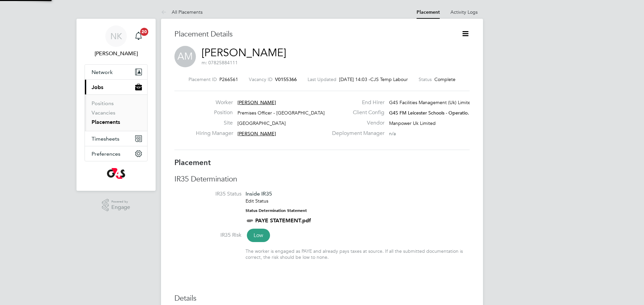  I want to click on a: Positions, so click(103, 103).